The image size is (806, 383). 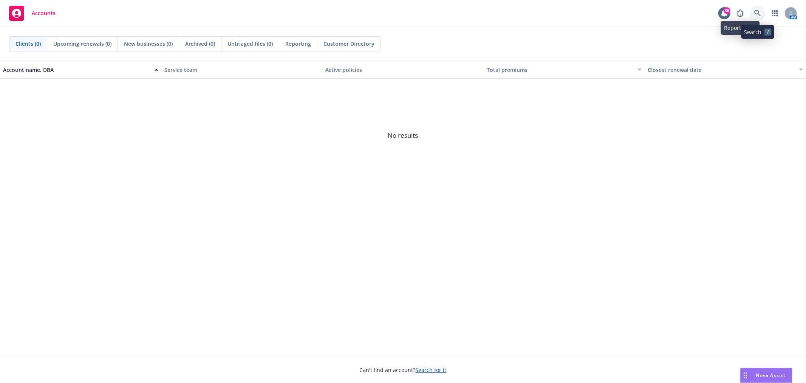 What do you see at coordinates (349, 43) in the screenshot?
I see `span: Customer Directory` at bounding box center [349, 43].